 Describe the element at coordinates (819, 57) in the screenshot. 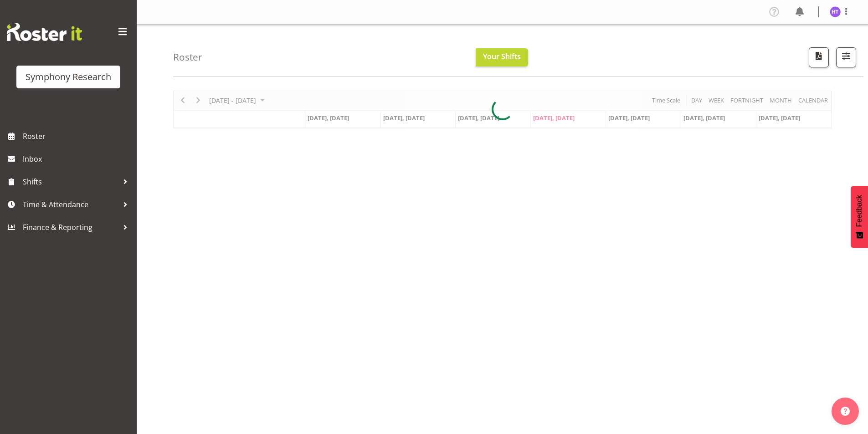

I see `button: Download a PDF of the roster according to the set date range.` at that location.